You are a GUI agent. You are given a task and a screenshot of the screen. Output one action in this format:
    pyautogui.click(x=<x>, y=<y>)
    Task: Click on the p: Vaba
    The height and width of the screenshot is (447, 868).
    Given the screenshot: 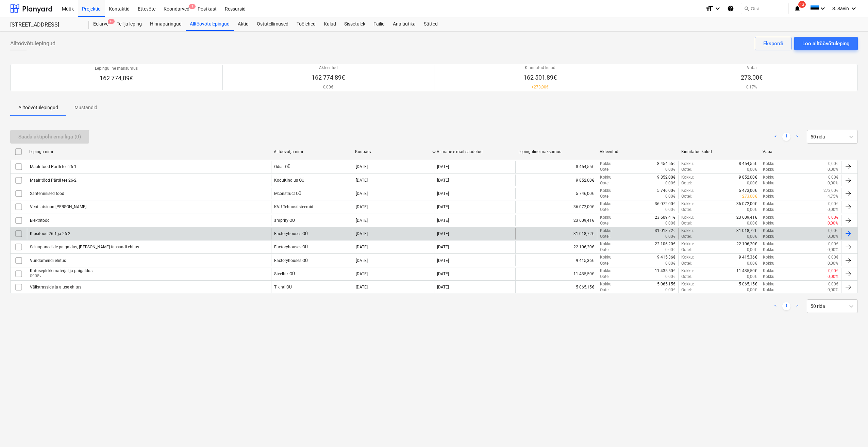 What is the action you would take?
    pyautogui.click(x=752, y=68)
    